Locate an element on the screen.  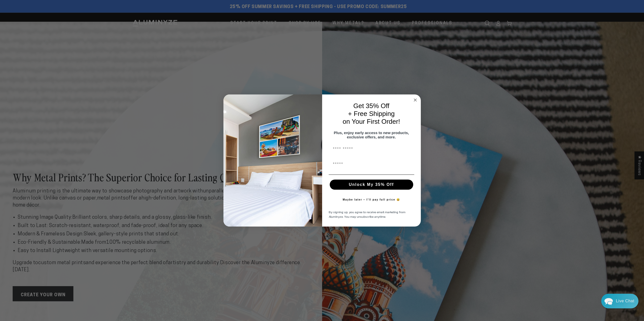
span: + Free Shipping is located at coordinates (371, 114).